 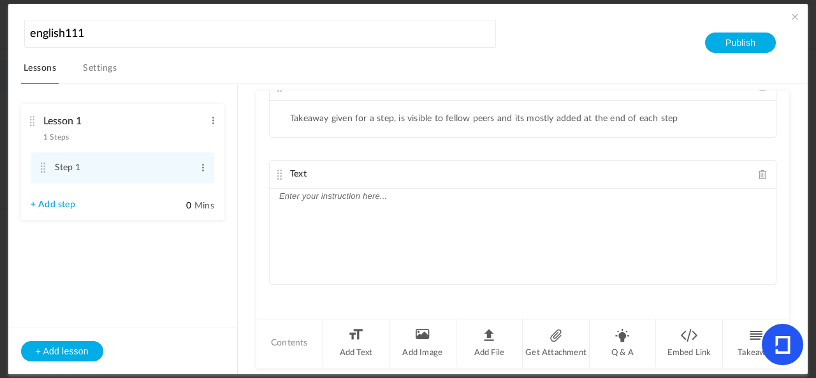 What do you see at coordinates (298, 174) in the screenshot?
I see `span: Text` at bounding box center [298, 174].